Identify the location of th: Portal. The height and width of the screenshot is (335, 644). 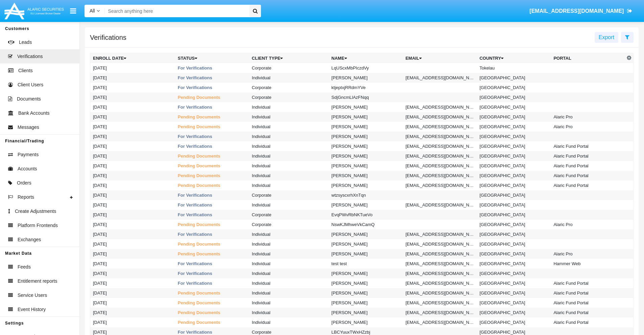
(588, 59).